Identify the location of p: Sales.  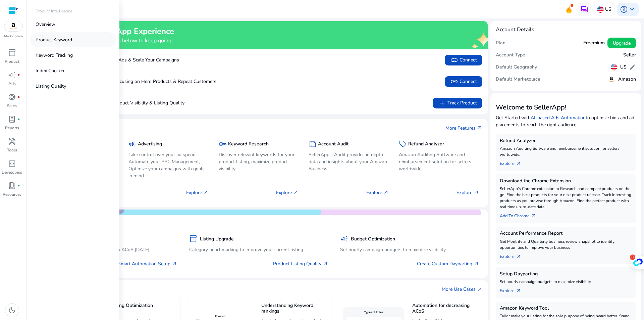
(12, 106).